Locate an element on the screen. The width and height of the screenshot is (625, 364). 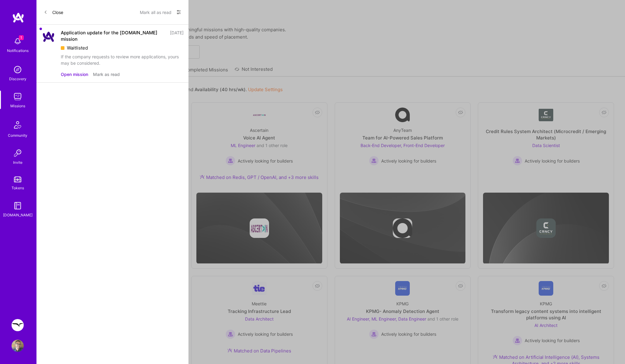
img: tokens is located at coordinates (18, 179).